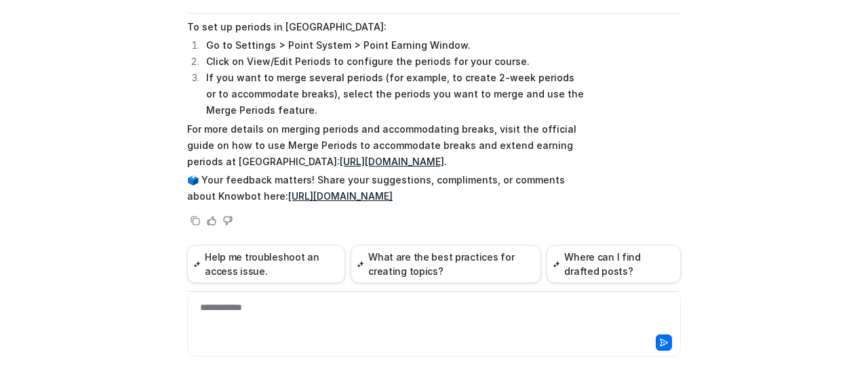 This screenshot has width=868, height=373. What do you see at coordinates (385, 189) in the screenshot?
I see `p: 🗳️ Your feedback matters! Share your suggestions, compliments, or comments about Knowbot here:` at bounding box center [385, 189].